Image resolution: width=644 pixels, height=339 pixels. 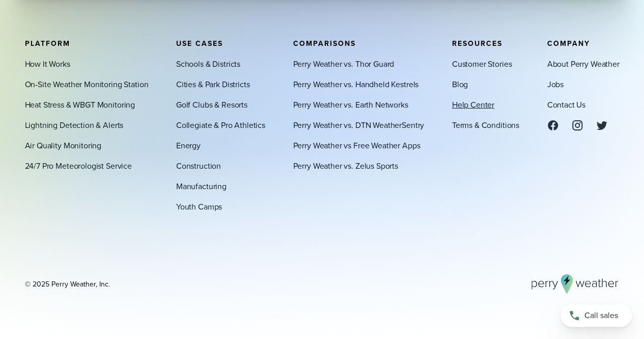 I want to click on a: Air Quality Monitoring, so click(x=63, y=145).